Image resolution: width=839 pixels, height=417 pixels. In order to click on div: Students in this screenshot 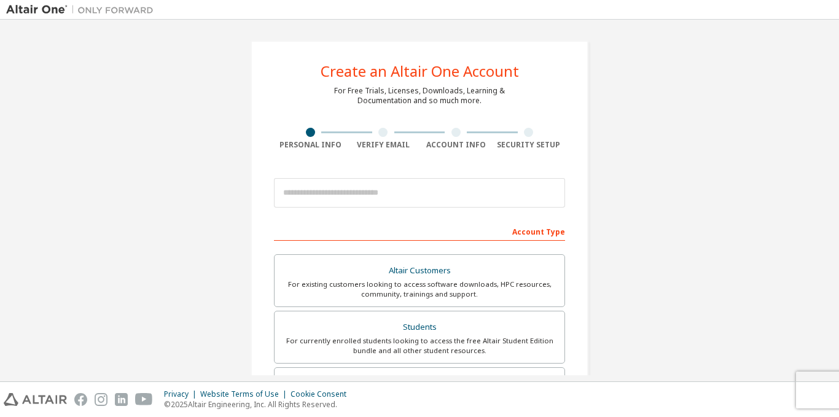, I will do `click(419, 327)`.